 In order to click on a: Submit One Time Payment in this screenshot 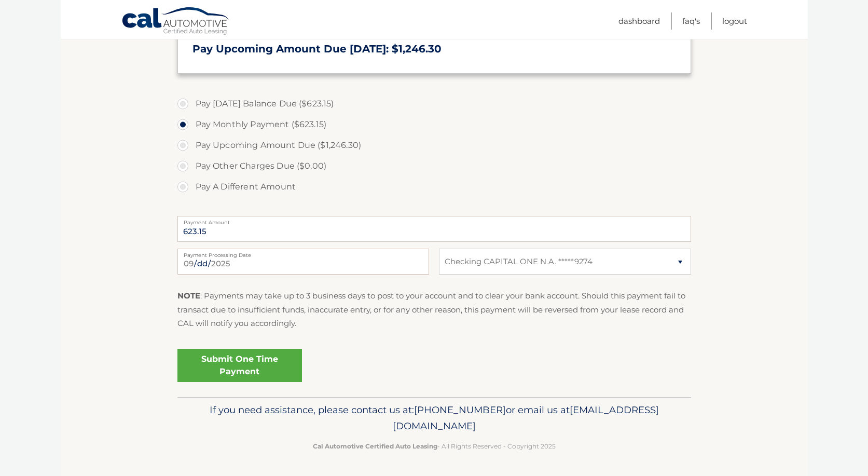, I will do `click(240, 365)`.